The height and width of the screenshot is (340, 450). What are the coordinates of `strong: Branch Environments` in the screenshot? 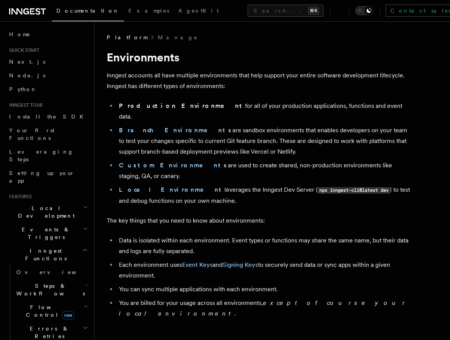 It's located at (176, 130).